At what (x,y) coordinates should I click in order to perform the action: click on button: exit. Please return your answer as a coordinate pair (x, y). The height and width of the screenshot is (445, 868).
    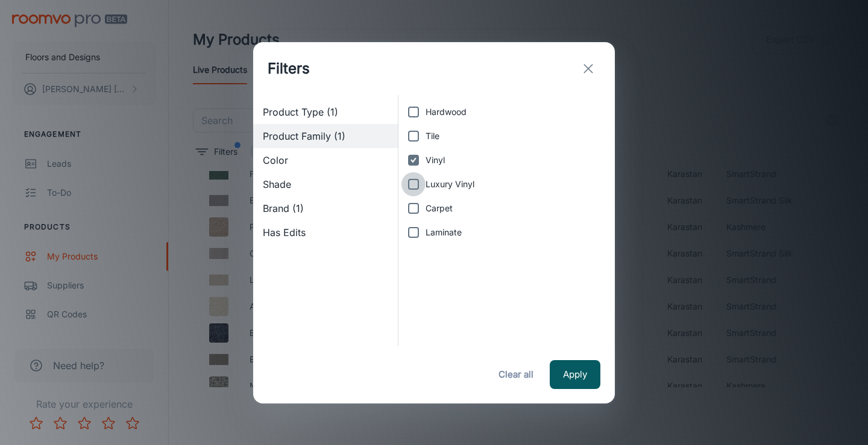
    Looking at the image, I should click on (589, 68).